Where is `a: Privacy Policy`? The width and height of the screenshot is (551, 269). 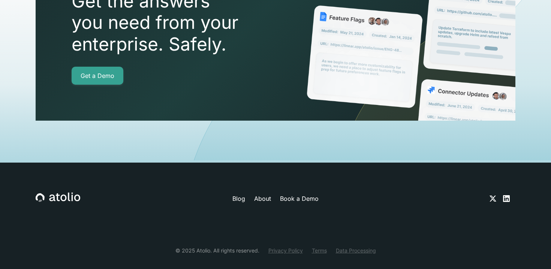 a: Privacy Policy is located at coordinates (286, 250).